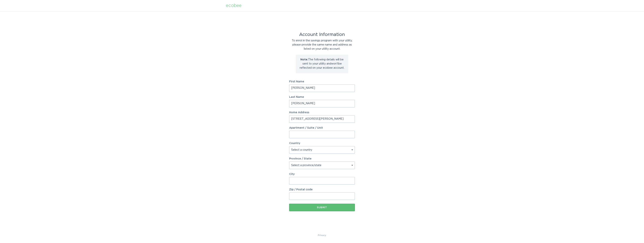  What do you see at coordinates (322, 64) in the screenshot?
I see `p: The following details will be sent to your utility and won't be reflected on your ecobee account.` at bounding box center [322, 64].